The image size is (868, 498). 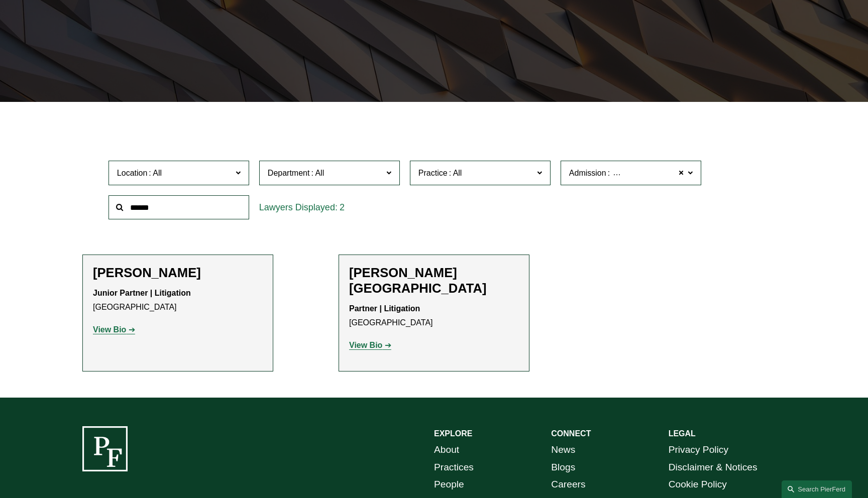 What do you see at coordinates (682, 433) in the screenshot?
I see `strong: LEGAL` at bounding box center [682, 433].